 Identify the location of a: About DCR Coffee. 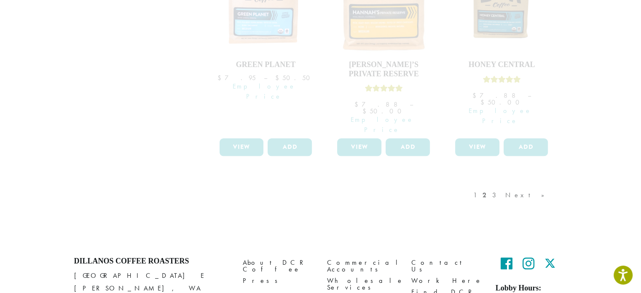
(279, 266).